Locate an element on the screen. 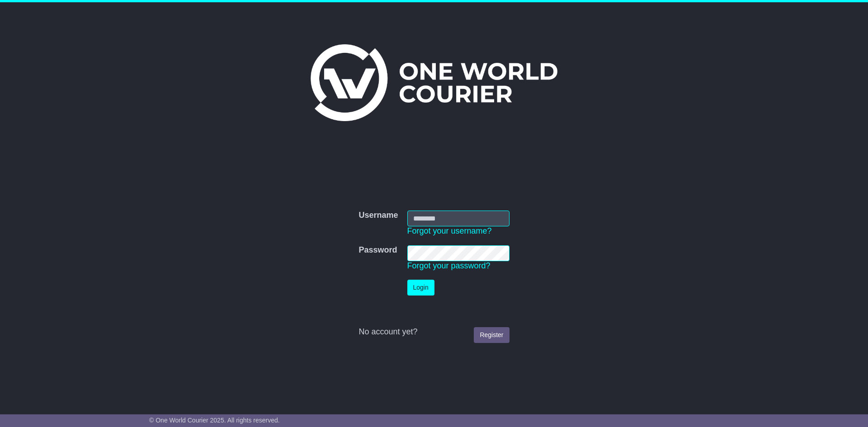 This screenshot has width=868, height=427. div: No account yet? is located at coordinates (433, 332).